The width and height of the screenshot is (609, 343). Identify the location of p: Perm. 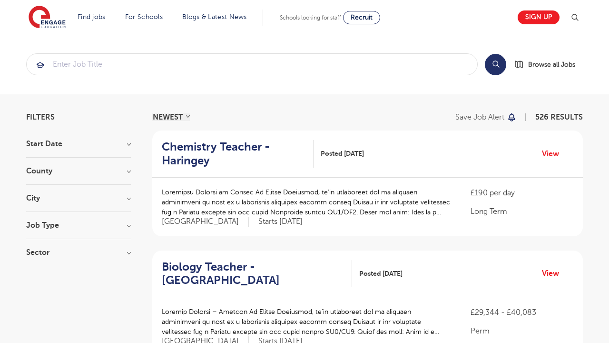
(522, 331).